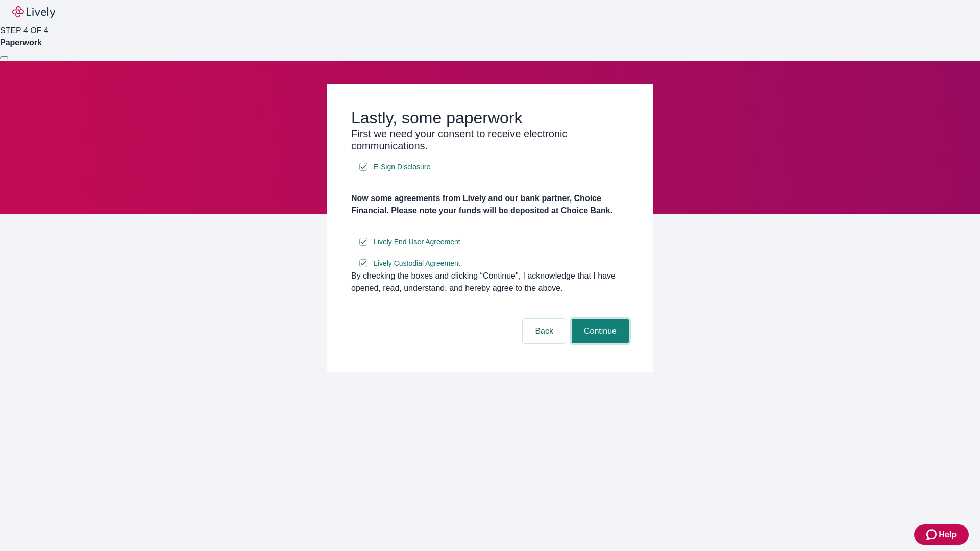 This screenshot has width=980, height=551. What do you see at coordinates (490, 205) in the screenshot?
I see `h4: Now some agreements from Lively and our bank partner, Choice Financial. Please note your funds wi...` at bounding box center [490, 205].